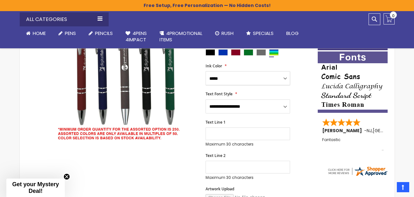  Describe the element at coordinates (274, 52) in the screenshot. I see `div: Assorted` at that location.